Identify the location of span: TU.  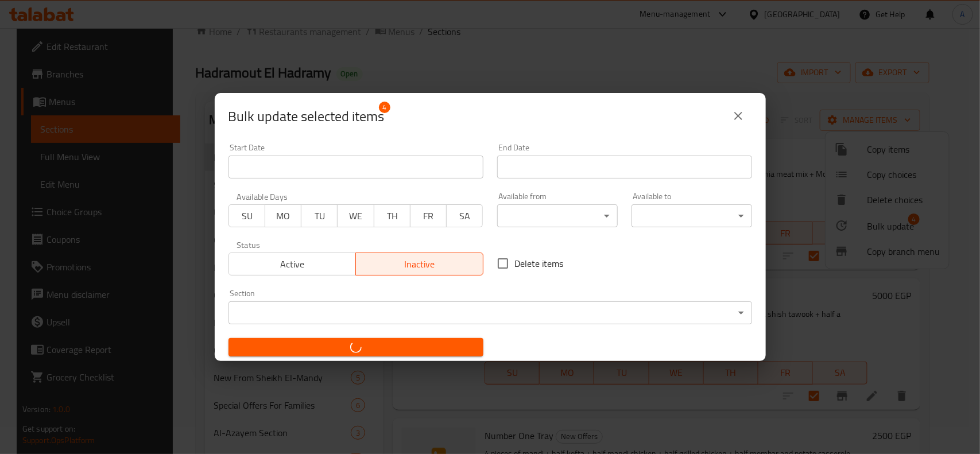
(319, 216).